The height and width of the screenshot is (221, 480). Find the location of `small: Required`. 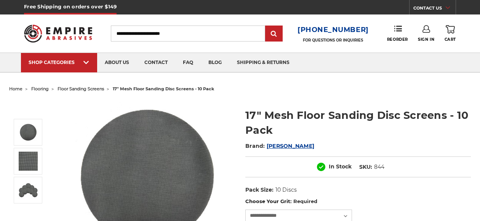

small: Required is located at coordinates (305, 201).